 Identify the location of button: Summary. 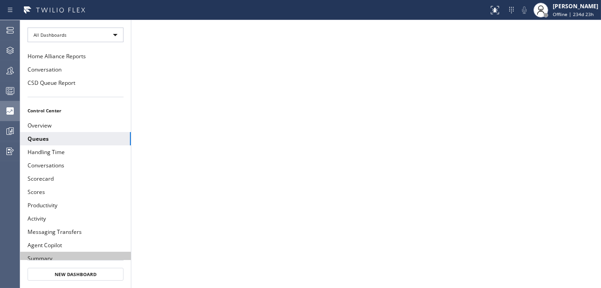
(75, 259).